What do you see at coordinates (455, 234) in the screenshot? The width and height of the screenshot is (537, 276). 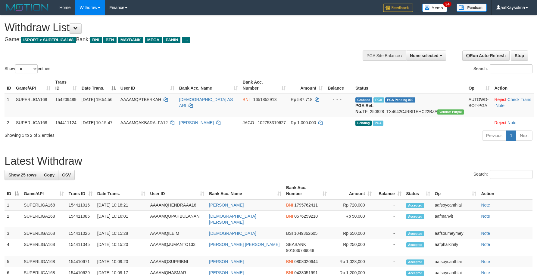 I see `td: aafsoumeymey` at bounding box center [455, 234].